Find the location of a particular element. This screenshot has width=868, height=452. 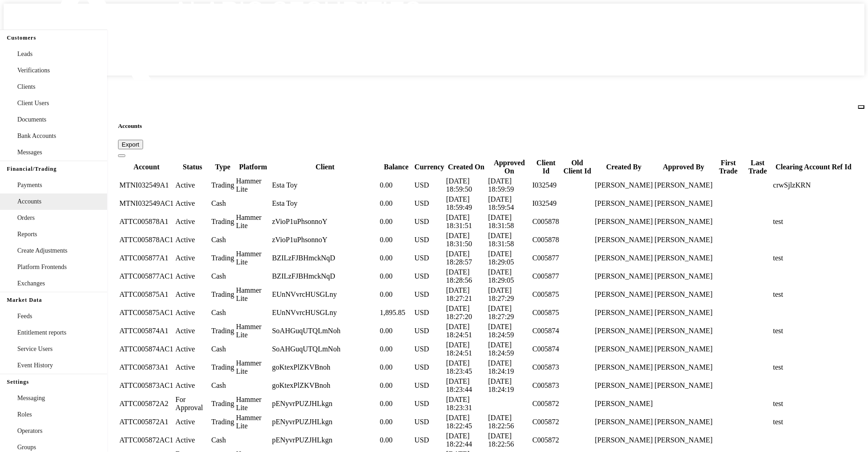

td: ATTC005878A1 is located at coordinates (147, 222).